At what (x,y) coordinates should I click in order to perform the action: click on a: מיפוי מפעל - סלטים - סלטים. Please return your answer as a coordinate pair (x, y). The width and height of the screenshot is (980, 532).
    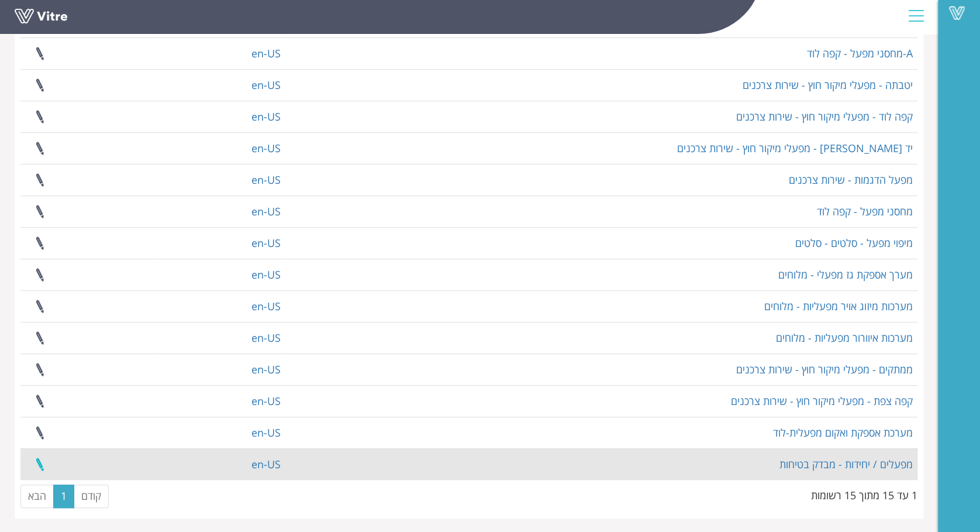
    Looking at the image, I should click on (854, 243).